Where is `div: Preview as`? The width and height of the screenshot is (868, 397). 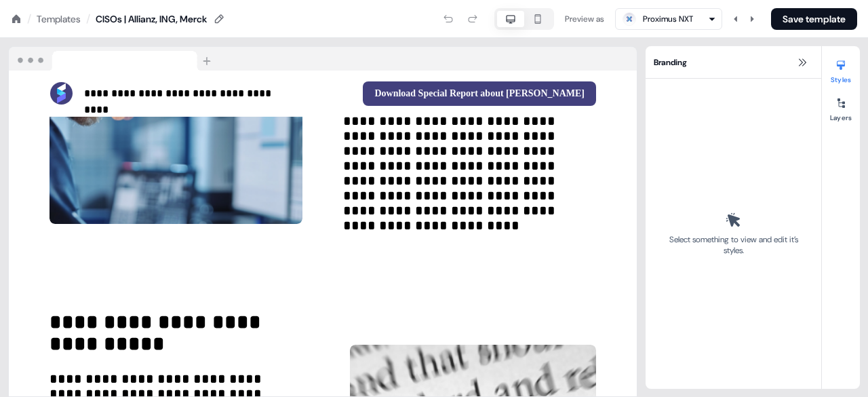
div: Preview as is located at coordinates (584, 19).